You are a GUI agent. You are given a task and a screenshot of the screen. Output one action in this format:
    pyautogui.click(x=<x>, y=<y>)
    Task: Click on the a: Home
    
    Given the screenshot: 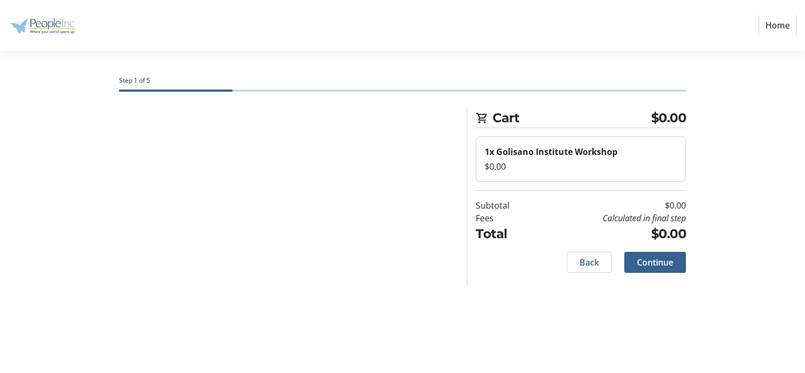 What is the action you would take?
    pyautogui.click(x=777, y=25)
    